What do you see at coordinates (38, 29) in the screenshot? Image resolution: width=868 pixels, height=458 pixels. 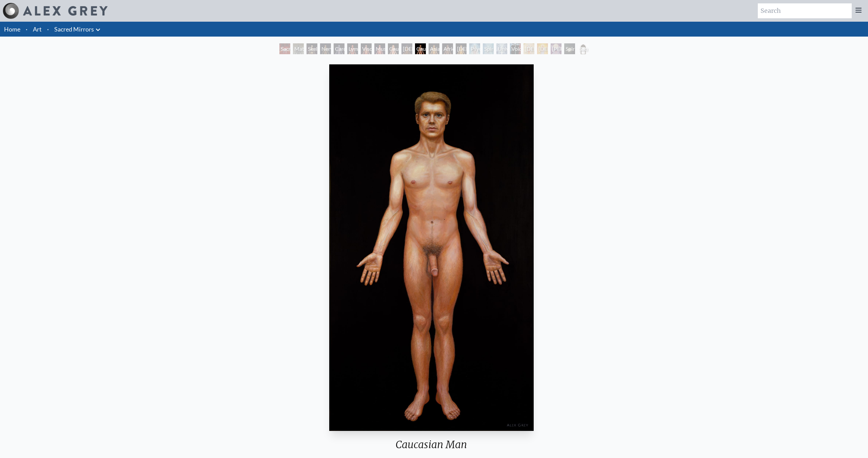 I see `a: Art` at bounding box center [38, 29].